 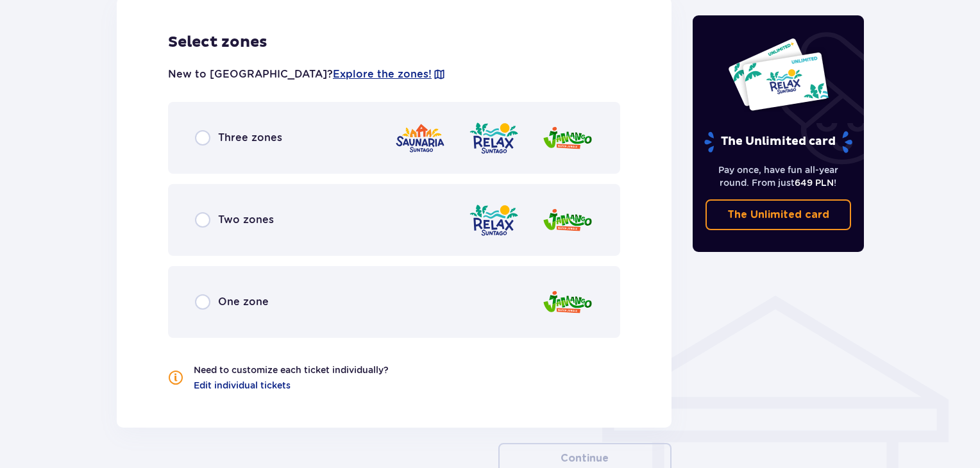 What do you see at coordinates (585, 458) in the screenshot?
I see `p: Continue` at bounding box center [585, 458].